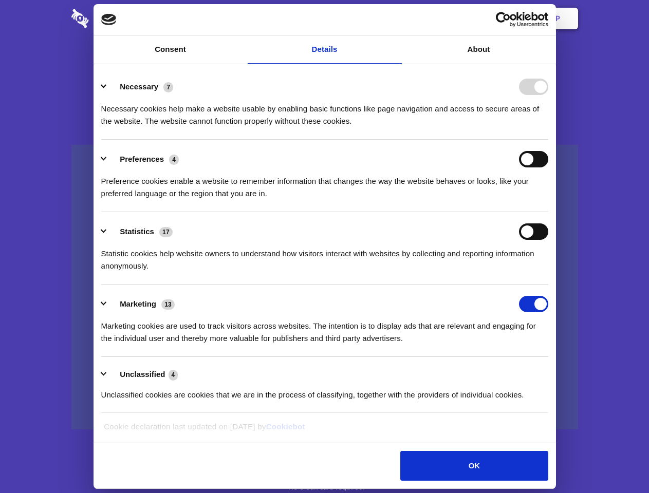  Describe the element at coordinates (324, 18) in the screenshot. I see `a: Pricing` at that location.